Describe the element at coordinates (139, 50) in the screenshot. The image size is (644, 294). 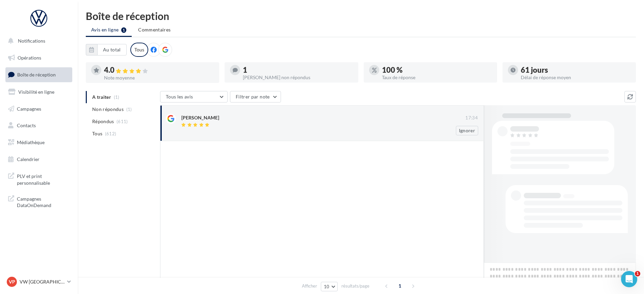
I see `div: Tous` at that location.